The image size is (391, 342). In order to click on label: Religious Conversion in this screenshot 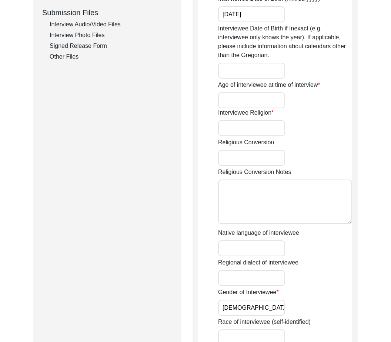, I will do `click(246, 142)`.